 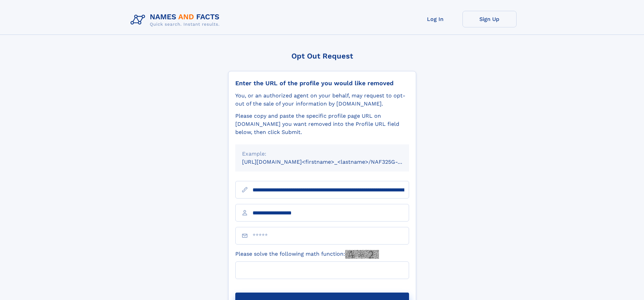 I want to click on a: Sign Up, so click(x=489, y=19).